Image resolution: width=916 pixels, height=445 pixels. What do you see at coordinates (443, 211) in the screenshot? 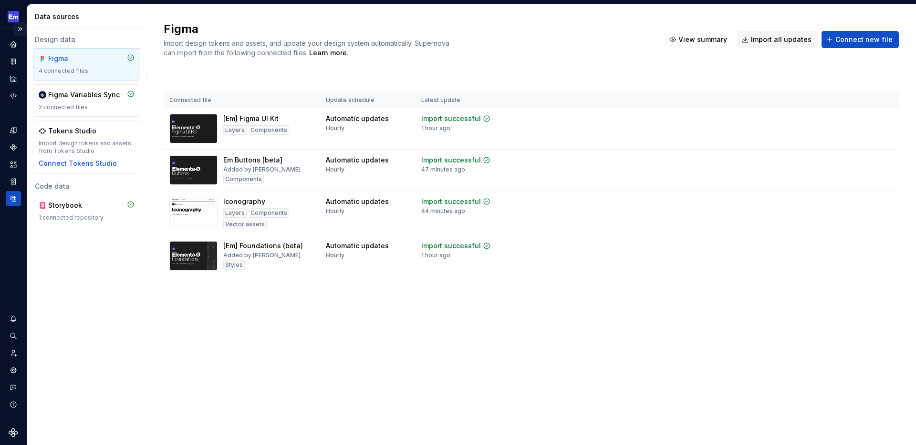
I see `div: 44 minutes ago` at bounding box center [443, 211].